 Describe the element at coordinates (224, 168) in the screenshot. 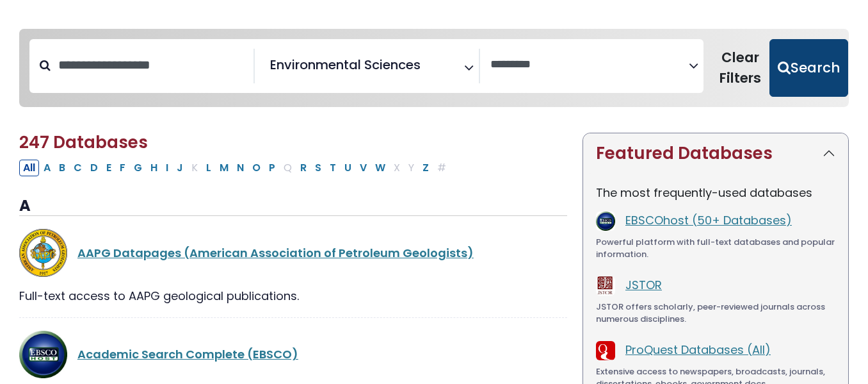

I see `button: Filter Results M` at that location.